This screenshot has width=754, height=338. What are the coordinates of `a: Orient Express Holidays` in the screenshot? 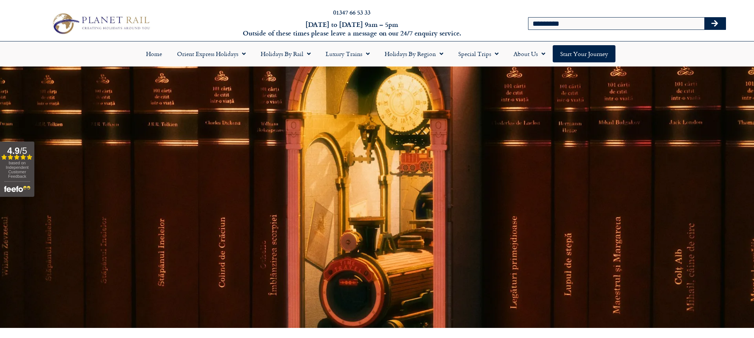 It's located at (211, 54).